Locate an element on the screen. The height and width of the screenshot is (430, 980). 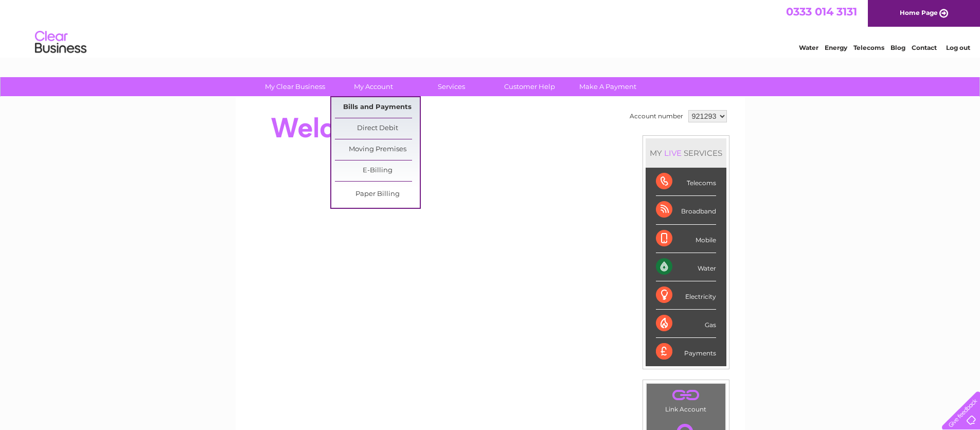
td: Link Account is located at coordinates (686, 399).